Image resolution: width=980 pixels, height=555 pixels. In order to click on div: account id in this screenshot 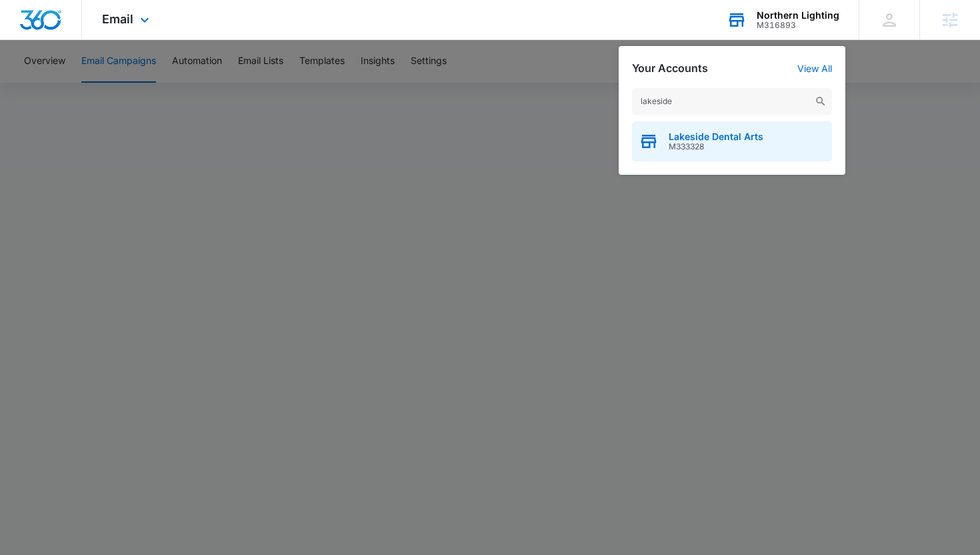, I will do `click(798, 25)`.